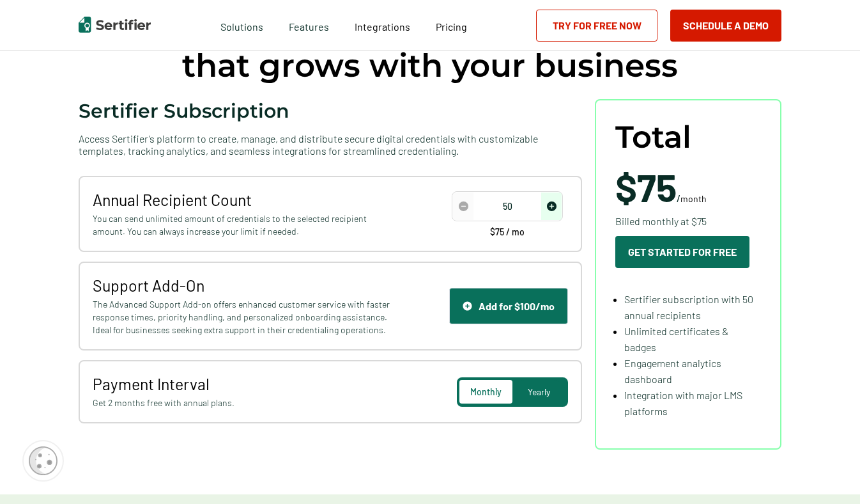 This screenshot has height=504, width=860. Describe the element at coordinates (463, 206) in the screenshot. I see `span: decrease number` at that location.